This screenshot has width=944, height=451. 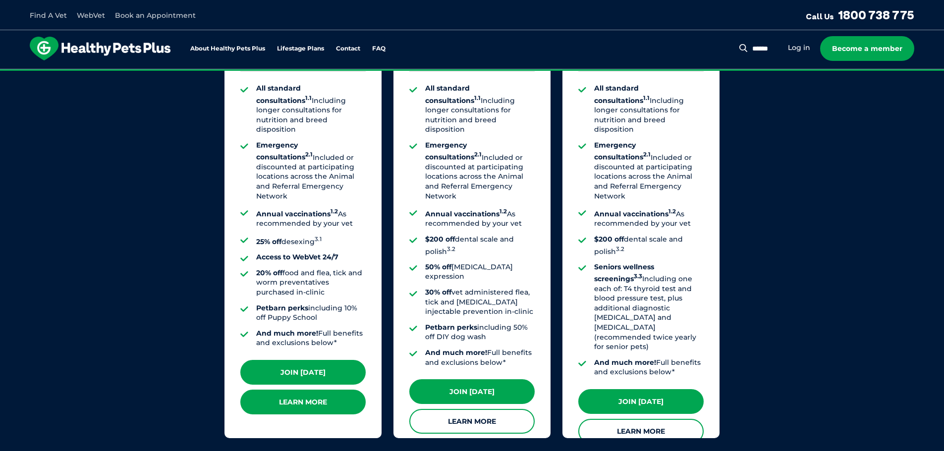 What do you see at coordinates (743, 48) in the screenshot?
I see `button: Search` at bounding box center [743, 48].